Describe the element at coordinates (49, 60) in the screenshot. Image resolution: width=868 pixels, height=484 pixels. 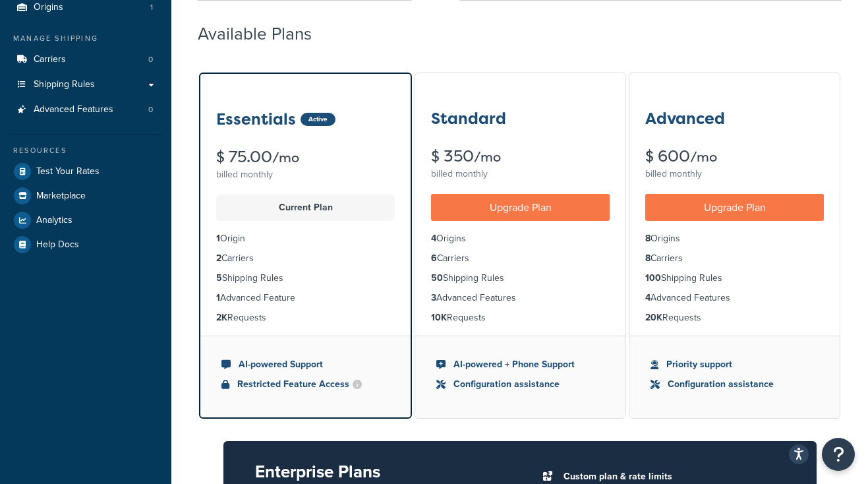
I see `span: Carriers` at that location.